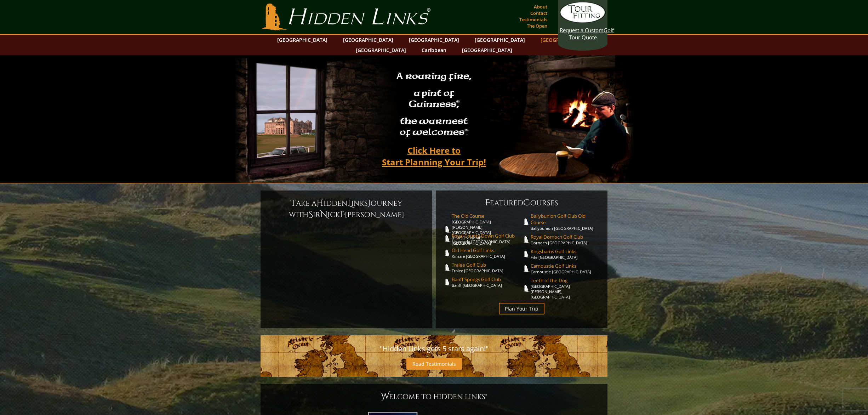 Image resolution: width=868 pixels, height=415 pixels. Describe the element at coordinates (583, 21) in the screenshot. I see `a: Request a CustomGolf Tour Quote` at that location.